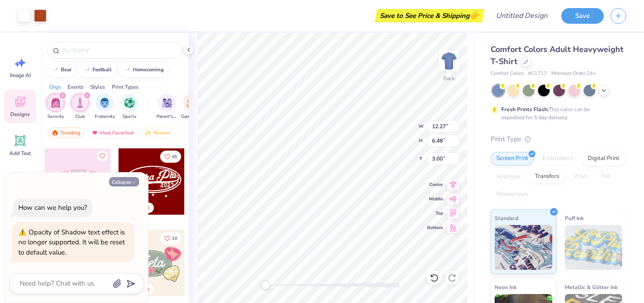 The width and height of the screenshot is (644, 303). I want to click on div: Vinyl, so click(580, 177).